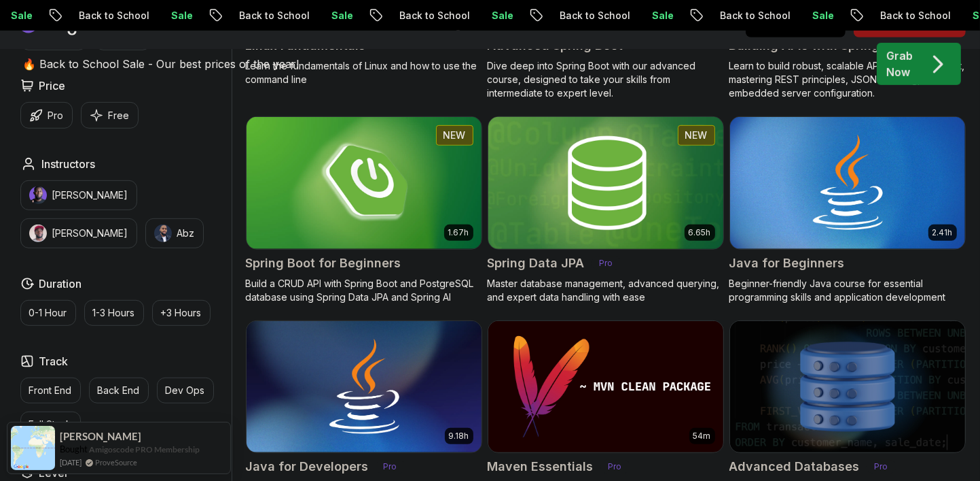 The height and width of the screenshot is (481, 980). Describe the element at coordinates (900, 64) in the screenshot. I see `p: Grab Now` at that location.